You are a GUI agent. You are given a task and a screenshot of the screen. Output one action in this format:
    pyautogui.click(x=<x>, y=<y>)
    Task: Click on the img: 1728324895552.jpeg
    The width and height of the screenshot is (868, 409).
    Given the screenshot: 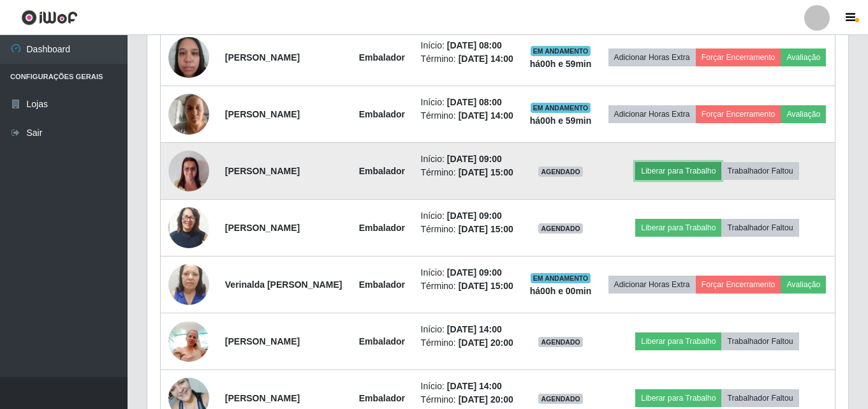 What is the action you would take?
    pyautogui.click(x=188, y=285)
    